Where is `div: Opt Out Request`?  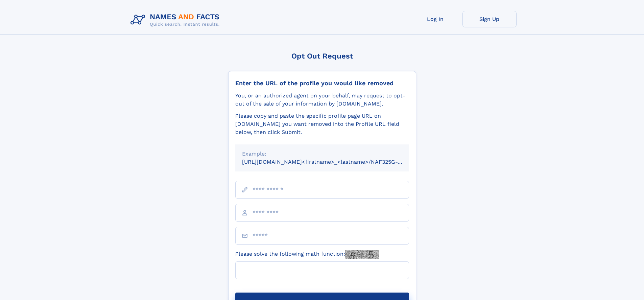 div: Opt Out Request is located at coordinates (322, 56).